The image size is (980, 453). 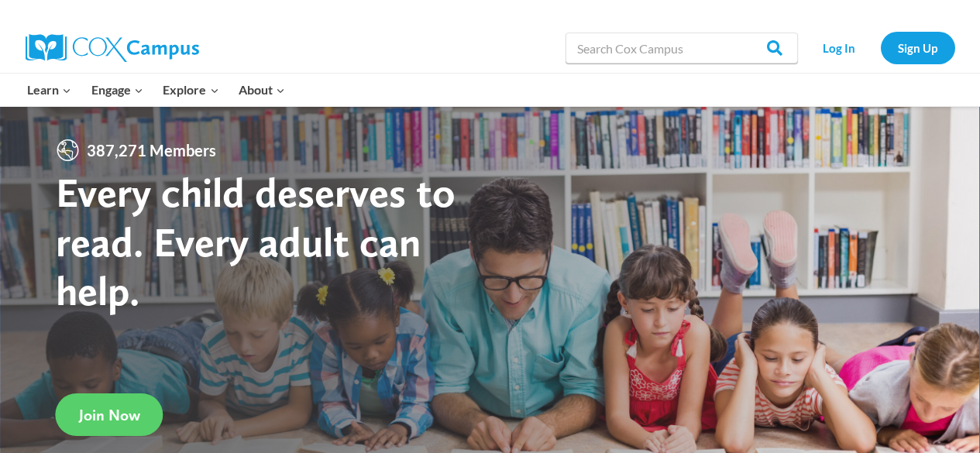 I want to click on span: Engage, so click(x=117, y=90).